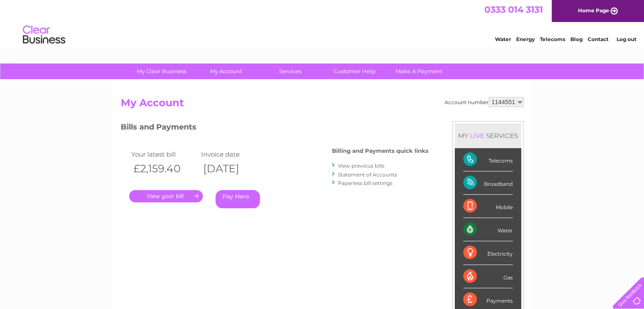  Describe the element at coordinates (477, 136) in the screenshot. I see `div: LIVE` at that location.